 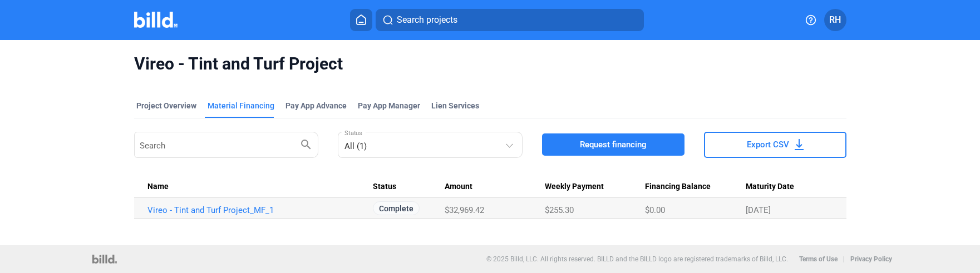 What do you see at coordinates (158, 187) in the screenshot?
I see `span: Name` at bounding box center [158, 187].